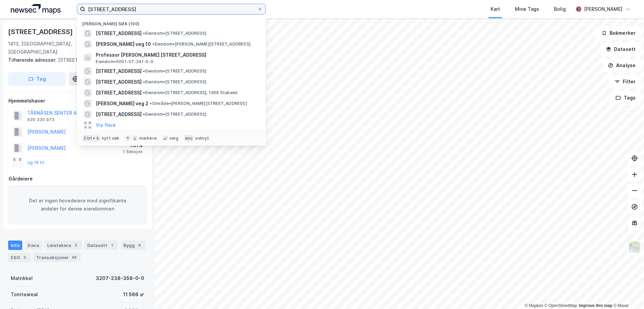  What do you see at coordinates (19, 258) in the screenshot?
I see `div: ESG` at bounding box center [19, 258].